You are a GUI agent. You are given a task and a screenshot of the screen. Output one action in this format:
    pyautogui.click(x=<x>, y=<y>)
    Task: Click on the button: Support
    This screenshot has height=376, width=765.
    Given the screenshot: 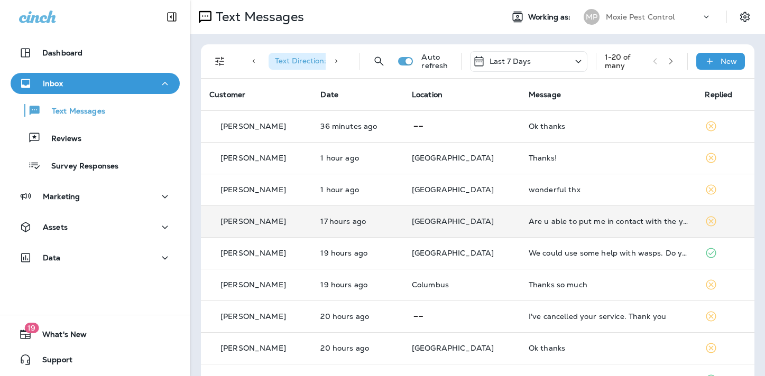 What is the action you would take?
    pyautogui.click(x=95, y=360)
    